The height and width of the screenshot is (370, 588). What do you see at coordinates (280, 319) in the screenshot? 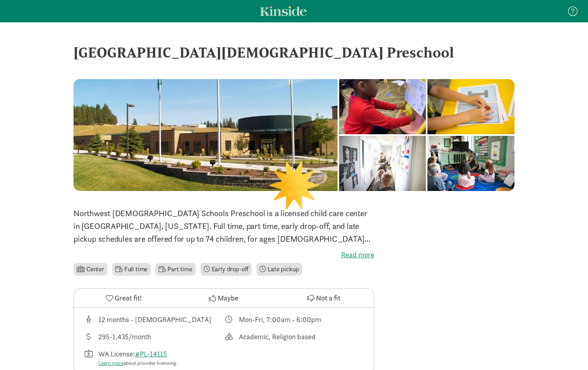
I see `div: Mon-Fri, 7:00am - 6:00pm` at bounding box center [280, 319].